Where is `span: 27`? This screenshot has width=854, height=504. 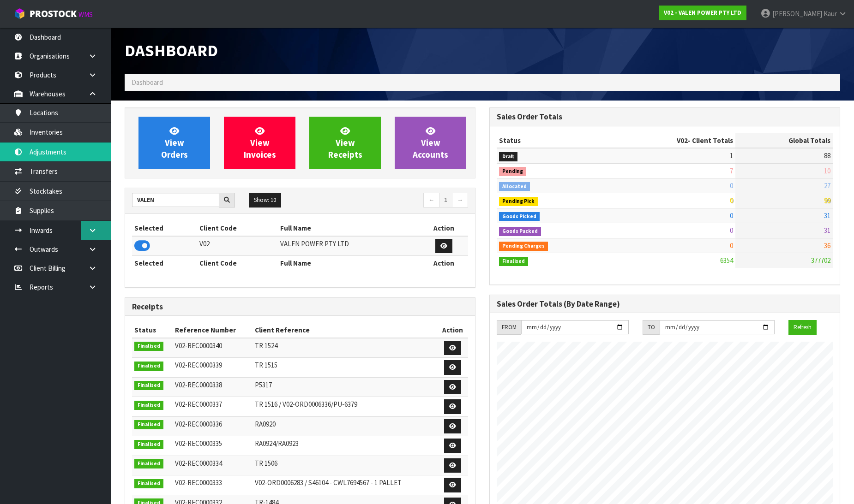 span: 27 is located at coordinates (828, 186).